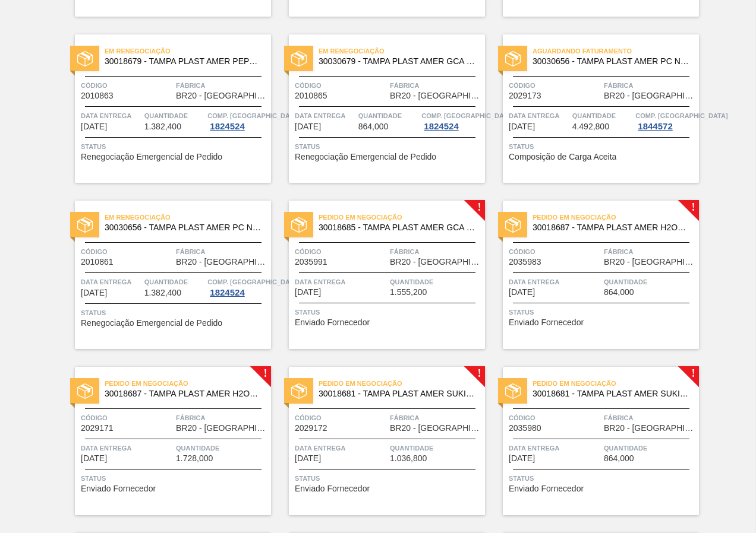  What do you see at coordinates (562, 157) in the screenshot?
I see `span: Composição de Carga Aceita` at bounding box center [562, 157].